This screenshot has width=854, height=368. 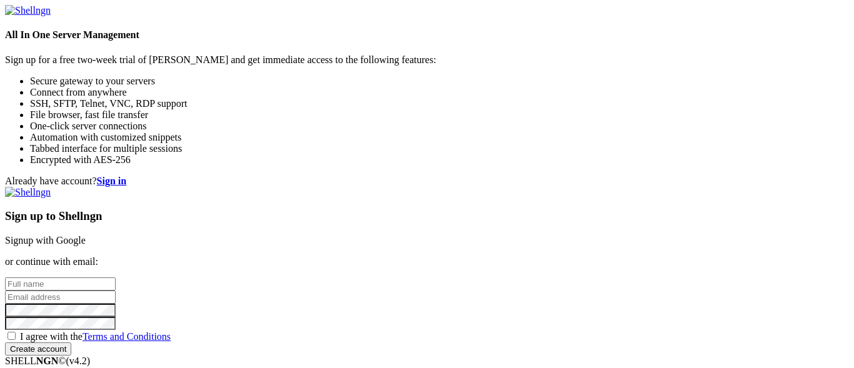 I want to click on li: Tabbed interface for multiple sessions, so click(x=439, y=149).